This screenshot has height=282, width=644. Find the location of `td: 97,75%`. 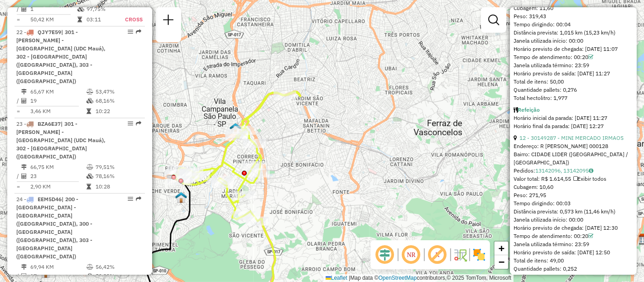

td: 97,75% is located at coordinates (105, 9).